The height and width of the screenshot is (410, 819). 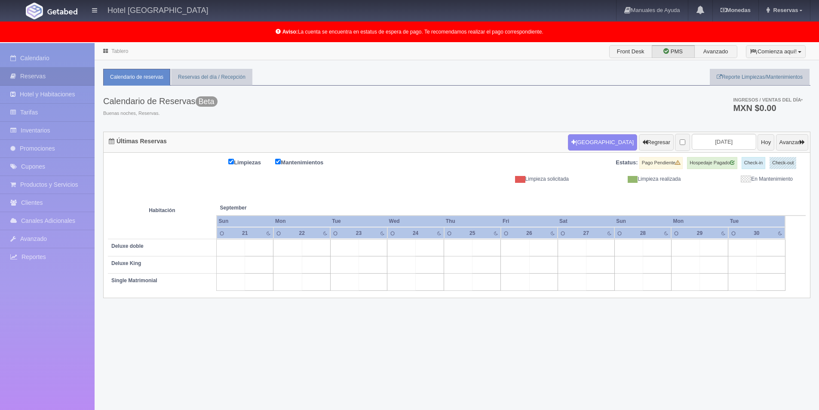 What do you see at coordinates (743, 179) in the screenshot?
I see `div: En Mantenimiento` at bounding box center [743, 179].